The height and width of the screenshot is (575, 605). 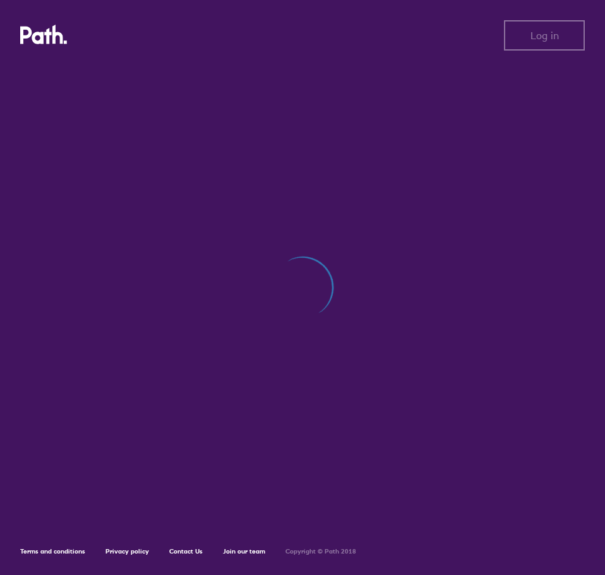 What do you see at coordinates (244, 551) in the screenshot?
I see `a: Join our team` at bounding box center [244, 551].